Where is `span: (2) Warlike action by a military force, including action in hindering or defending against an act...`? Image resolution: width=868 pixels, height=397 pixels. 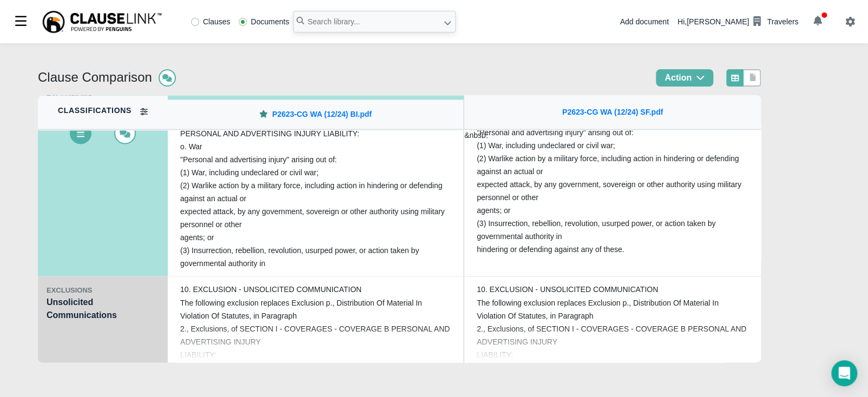
span: (2) Warlike action by a military force, including action in hindering or defending against an act... is located at coordinates (608, 165).